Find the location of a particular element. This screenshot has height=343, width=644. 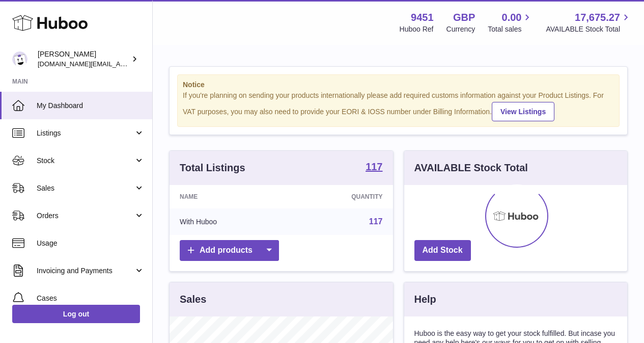

div: If you're planning on sending your products internationally please add required customs informati... is located at coordinates (398, 106).